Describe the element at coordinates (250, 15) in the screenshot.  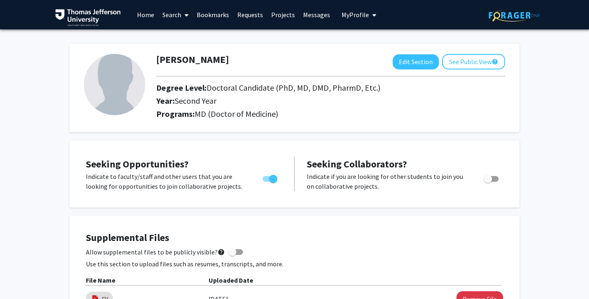
I see `a: Requests` at that location.